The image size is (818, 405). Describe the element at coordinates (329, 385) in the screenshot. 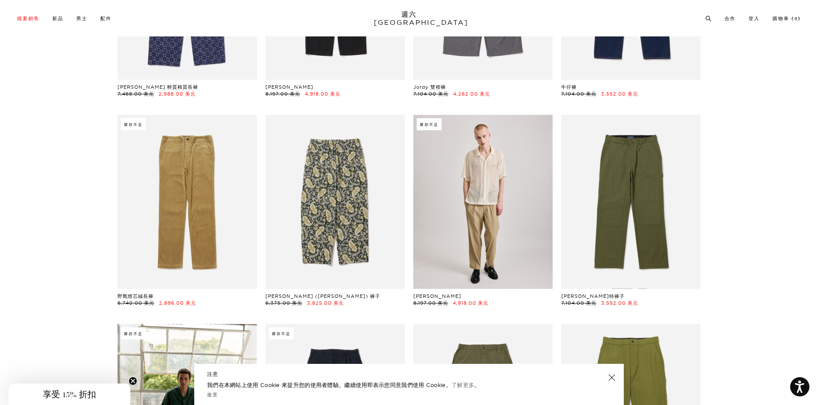

I see `font: 我們在本網站上使用 Cookie 來提升您的使用者體驗。繼續使用即表示您同意我們使用 Cookie。` at that location.